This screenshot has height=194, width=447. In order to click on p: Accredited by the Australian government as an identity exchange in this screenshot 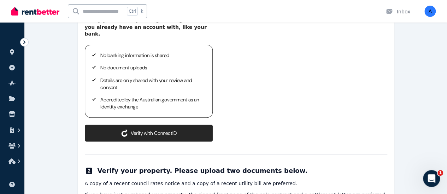, I will do `click(152, 103)`.